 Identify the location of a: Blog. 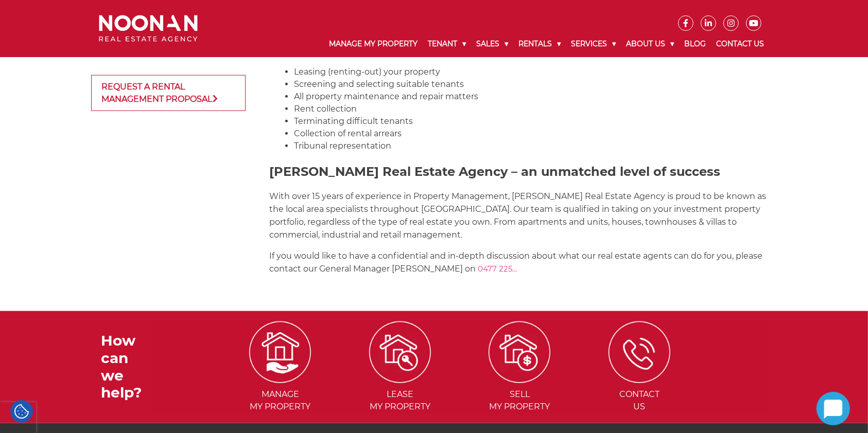
(695, 44).